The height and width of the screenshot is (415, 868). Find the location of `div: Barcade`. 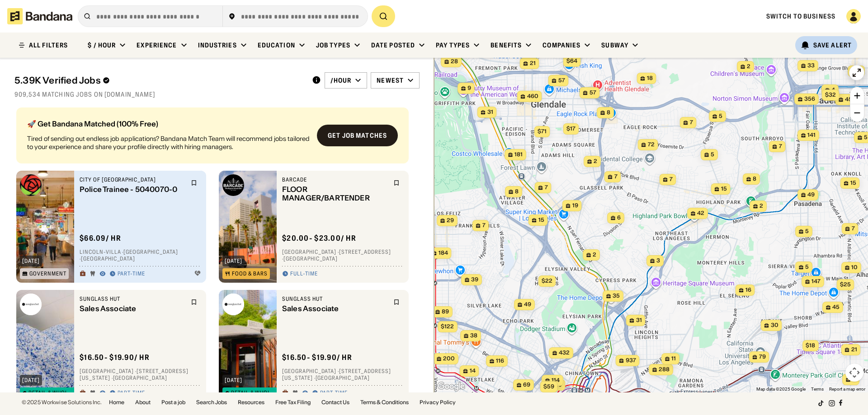

div: Barcade is located at coordinates (335, 180).